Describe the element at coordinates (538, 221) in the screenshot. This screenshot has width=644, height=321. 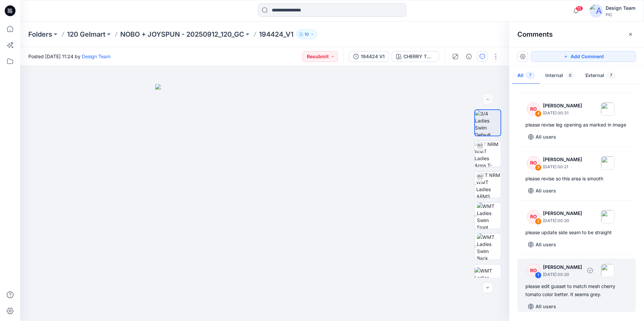
I see `div: 2` at that location.